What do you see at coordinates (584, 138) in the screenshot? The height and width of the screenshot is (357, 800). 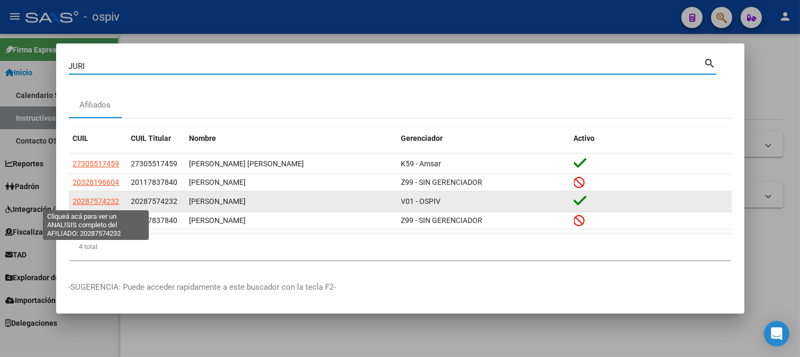 I see `span: Activo` at bounding box center [584, 138].